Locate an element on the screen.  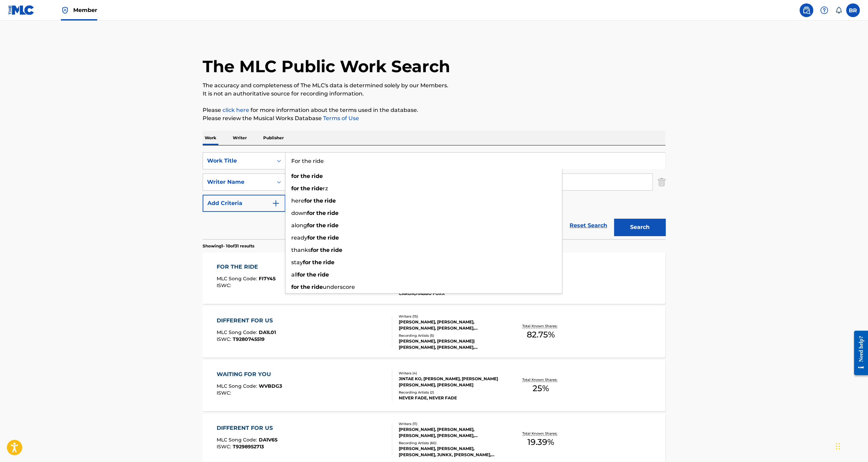
p: Please review the Musical Works Database is located at coordinates (434, 118).